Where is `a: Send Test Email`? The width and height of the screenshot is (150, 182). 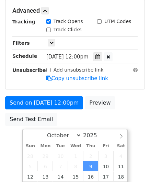
a: Send Test Email is located at coordinates (31, 119).